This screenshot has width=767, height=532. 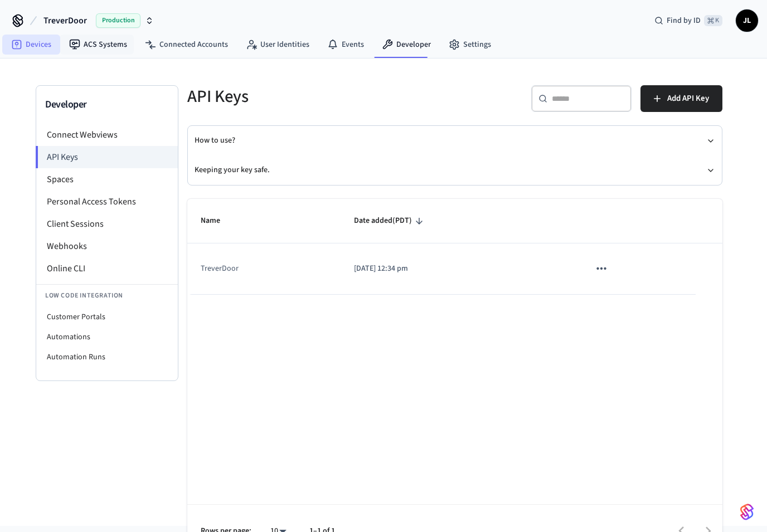 What do you see at coordinates (688, 99) in the screenshot?
I see `span: Add API Key` at bounding box center [688, 99].